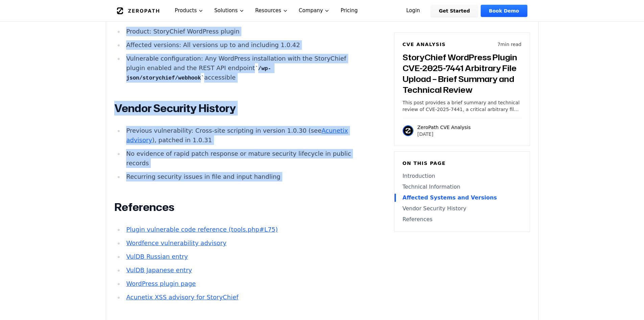 The height and width of the screenshot is (320, 644). Describe the element at coordinates (462, 106) in the screenshot. I see `p: This post provides a brief summary and technical review of CVE-2025-7441, a critical arbitrary fi...` at that location.